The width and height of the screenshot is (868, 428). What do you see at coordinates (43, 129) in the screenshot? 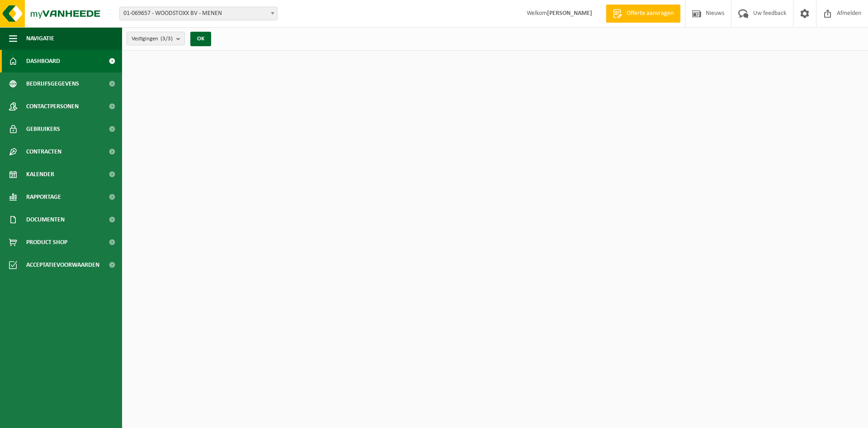
I see `span: Gebruikers` at bounding box center [43, 129].